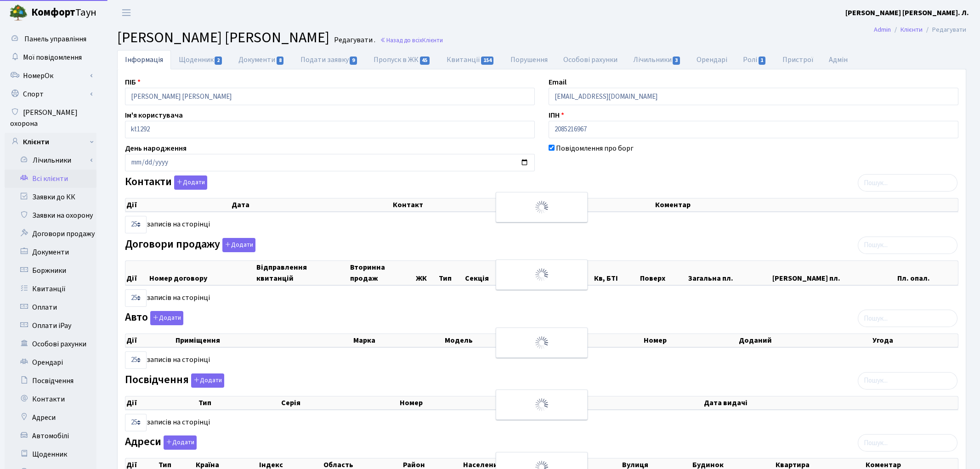 The height and width of the screenshot is (469, 980). I want to click on th: Угода, so click(915, 341).